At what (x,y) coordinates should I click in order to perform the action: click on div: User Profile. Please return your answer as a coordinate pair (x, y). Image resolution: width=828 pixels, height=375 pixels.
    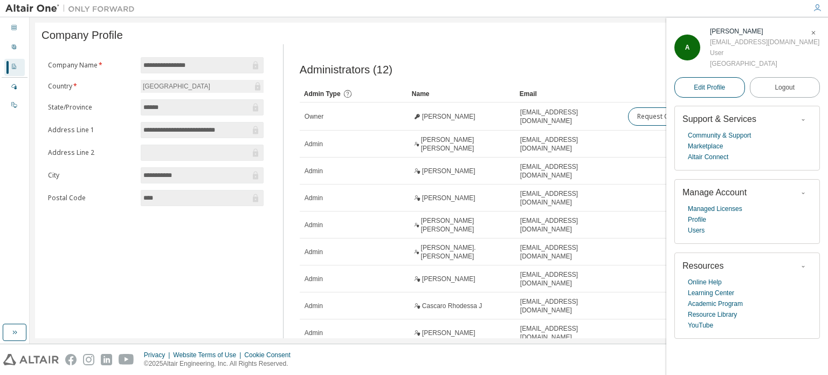
    Looking at the image, I should click on (15, 48).